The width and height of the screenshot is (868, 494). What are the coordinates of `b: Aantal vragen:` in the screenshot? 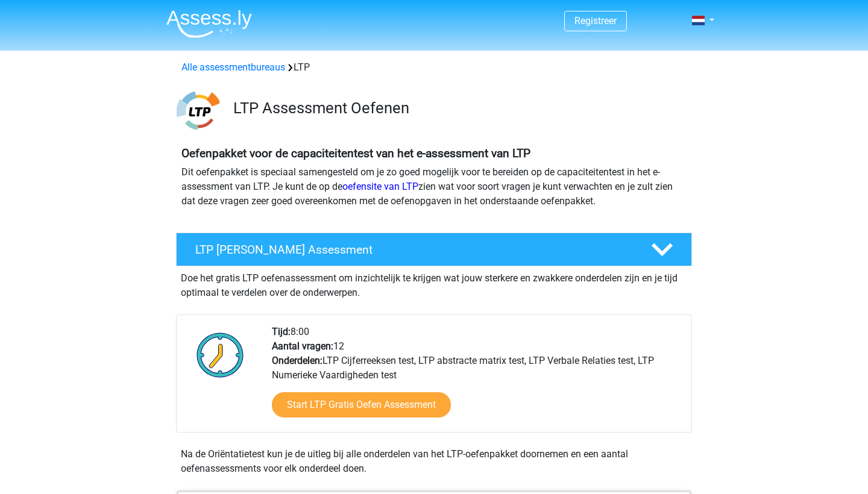 It's located at (302, 346).